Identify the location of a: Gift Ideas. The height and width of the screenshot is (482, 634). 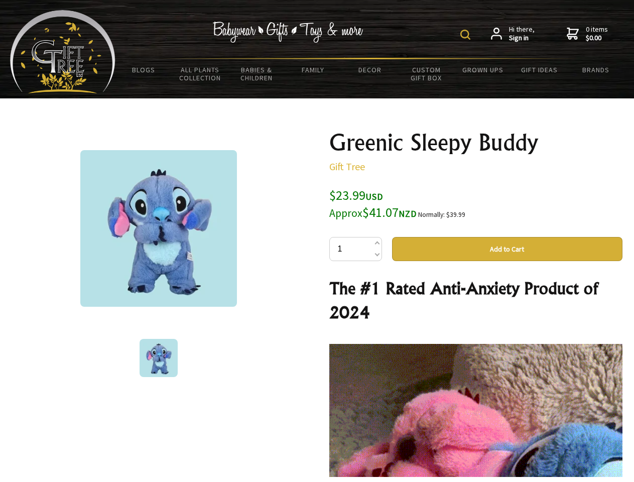
(539, 70).